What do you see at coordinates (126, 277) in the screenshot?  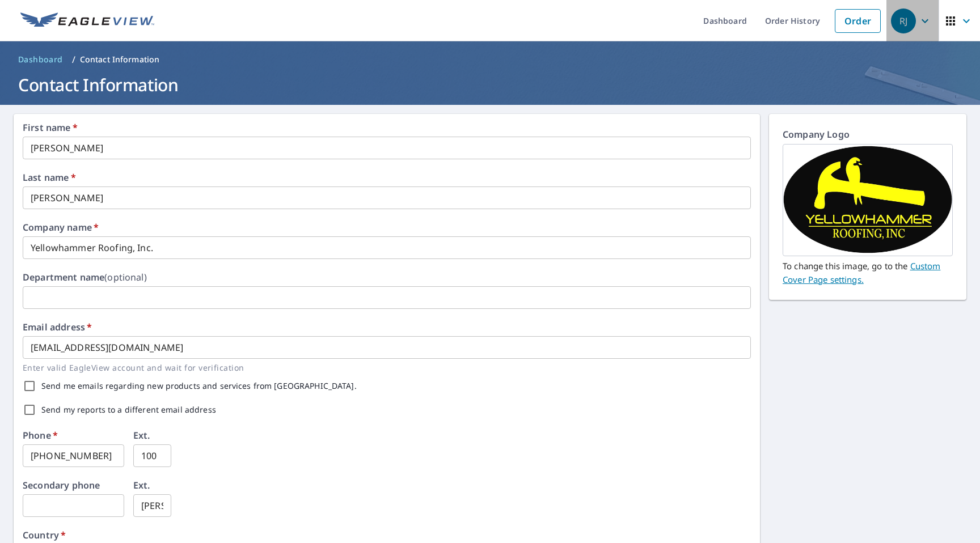 I see `b: (optional)` at bounding box center [126, 277].